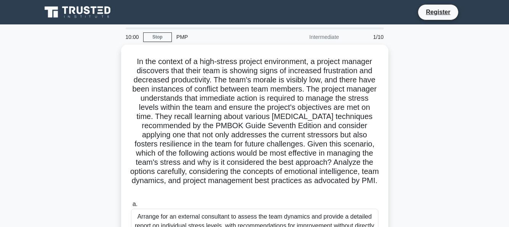  Describe the element at coordinates (310, 37) in the screenshot. I see `div: Intermediate` at that location.